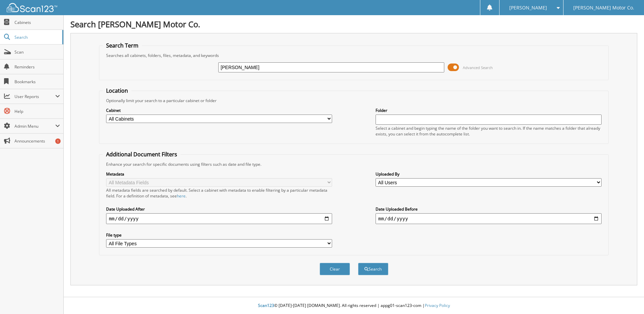  Describe the element at coordinates (32, 7) in the screenshot. I see `img: scan123-logo-white.svg` at that location.